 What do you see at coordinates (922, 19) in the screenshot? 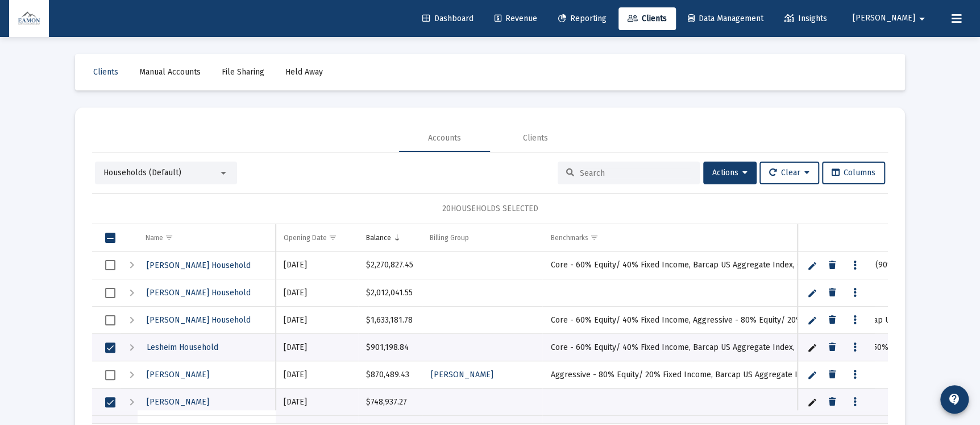
I see `mat-icon: arrow_drop_down` at bounding box center [922, 19].